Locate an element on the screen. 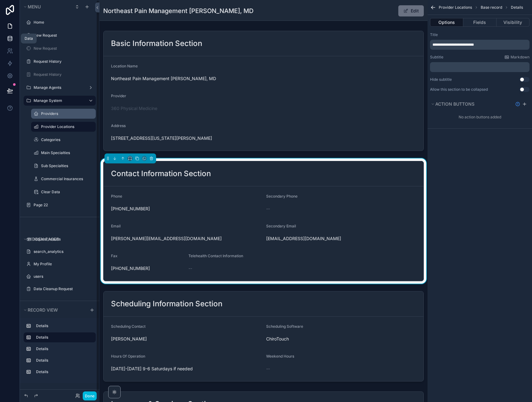 This screenshot has width=532, height=402. label: Provider Locations is located at coordinates (67, 127).